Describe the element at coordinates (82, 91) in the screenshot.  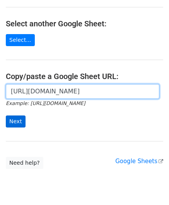
I see `input: Paste your Google Sheet URL here` at that location.